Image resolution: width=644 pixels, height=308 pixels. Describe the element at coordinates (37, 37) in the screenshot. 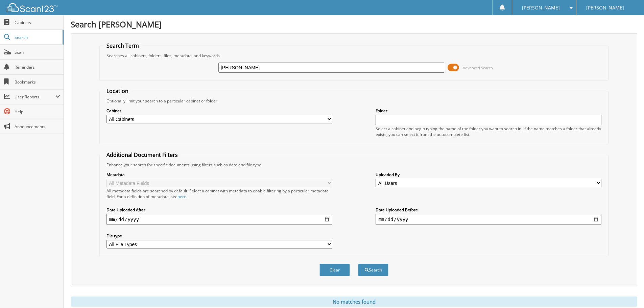

I see `span: Search` at that location.